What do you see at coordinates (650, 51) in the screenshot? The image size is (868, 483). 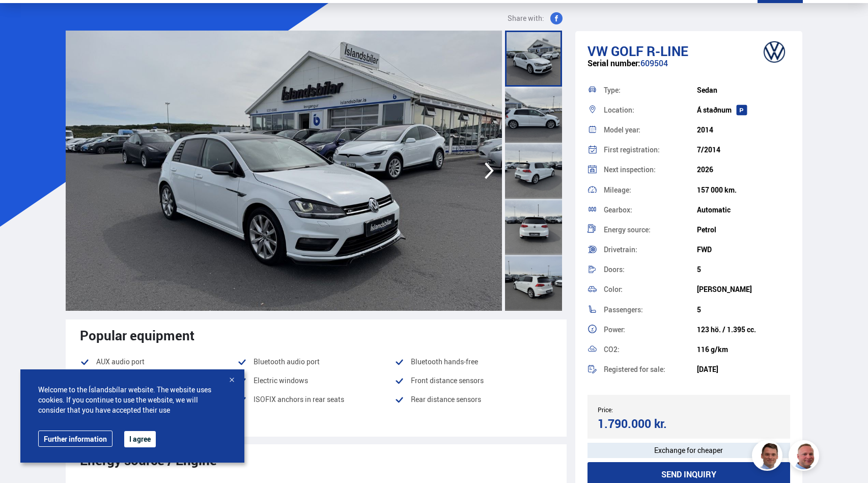 I see `span: Golf R-LINE` at bounding box center [650, 51].